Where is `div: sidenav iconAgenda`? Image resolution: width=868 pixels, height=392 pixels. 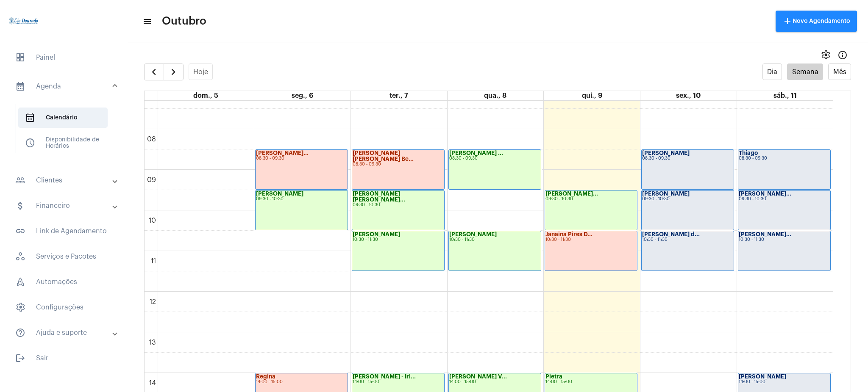
div: sidenav iconAgenda is located at coordinates (66, 133).